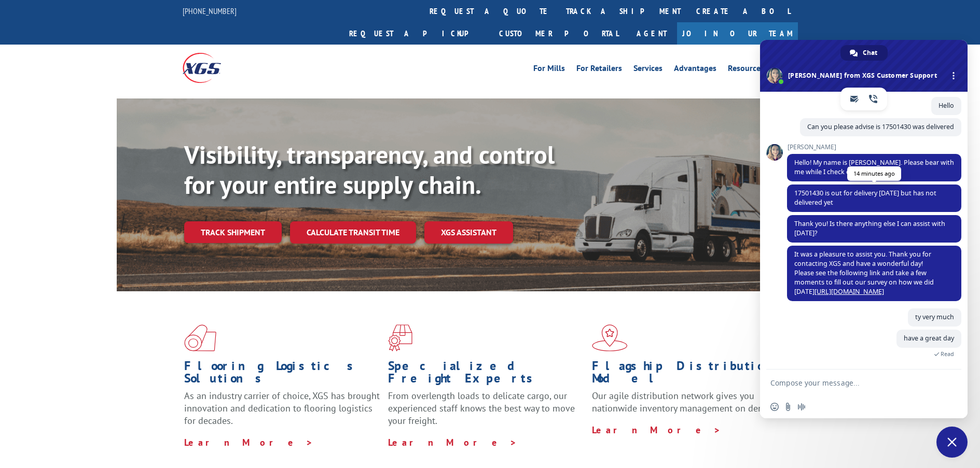 This screenshot has height=468, width=980. I want to click on a: email, so click(854, 99).